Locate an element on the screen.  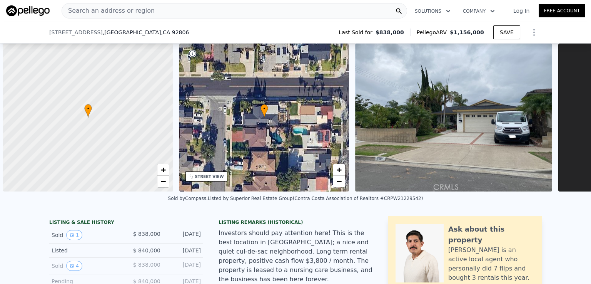
button: Company is located at coordinates (479, 11).